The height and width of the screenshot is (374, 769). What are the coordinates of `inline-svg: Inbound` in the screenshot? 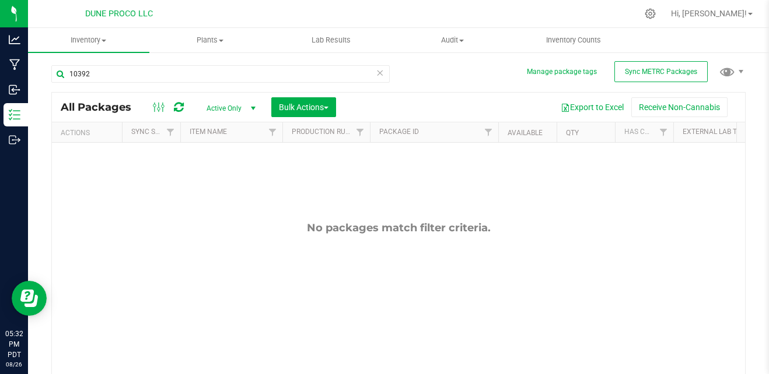 It's located at (15, 90).